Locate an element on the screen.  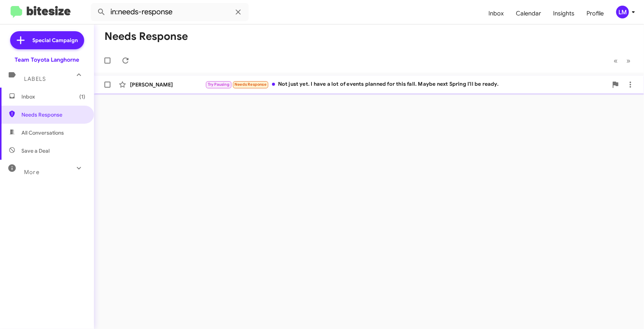
span: Labels is located at coordinates (35, 79).